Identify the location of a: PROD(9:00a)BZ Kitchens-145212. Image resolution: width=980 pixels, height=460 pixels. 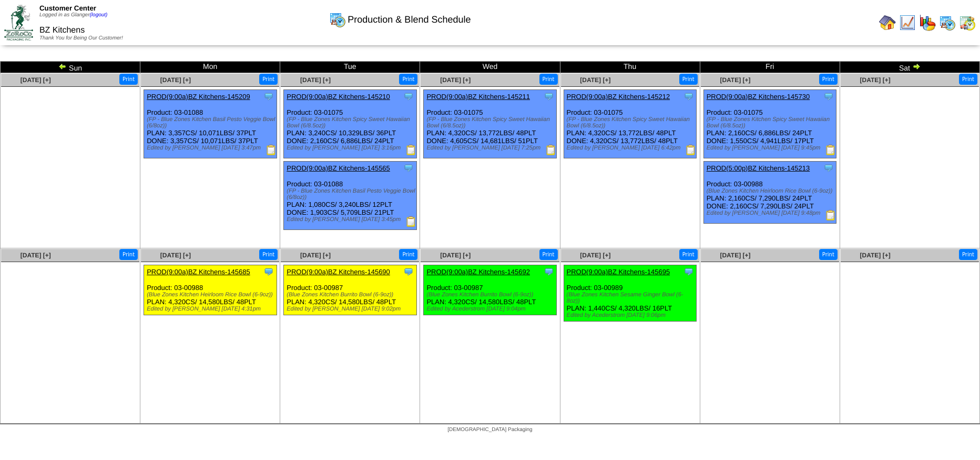
(618, 96).